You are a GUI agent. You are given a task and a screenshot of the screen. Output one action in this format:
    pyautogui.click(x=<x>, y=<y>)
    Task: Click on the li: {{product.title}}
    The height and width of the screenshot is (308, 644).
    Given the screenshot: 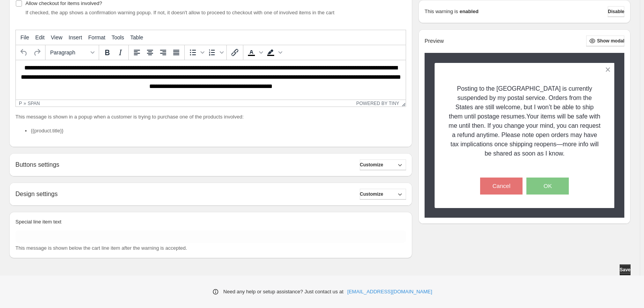 What is the action you would take?
    pyautogui.click(x=219, y=131)
    